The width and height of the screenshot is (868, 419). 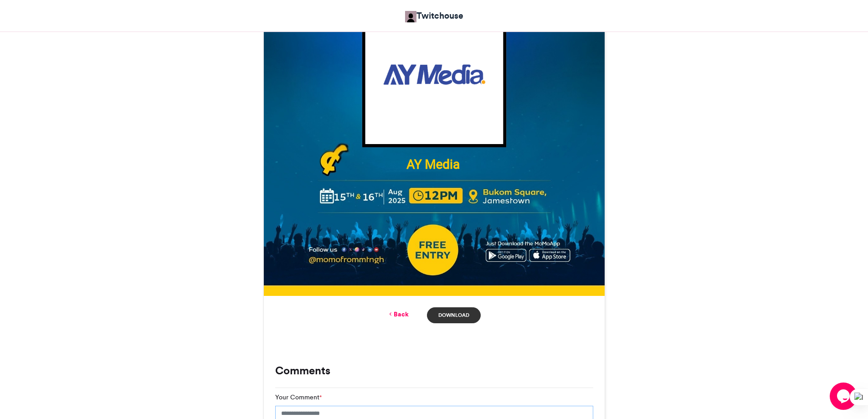 I want to click on label: Your Comment, so click(x=298, y=397).